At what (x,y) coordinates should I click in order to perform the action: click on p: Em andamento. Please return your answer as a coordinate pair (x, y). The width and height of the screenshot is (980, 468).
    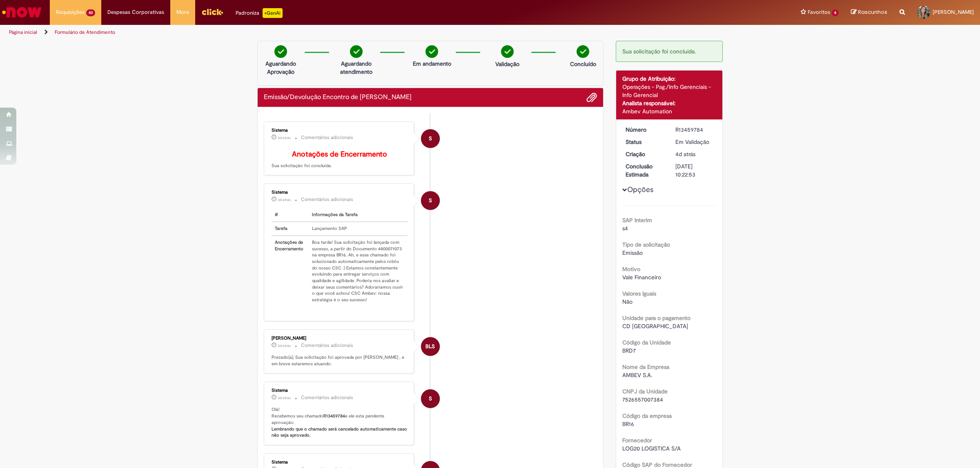
    Looking at the image, I should click on (432, 64).